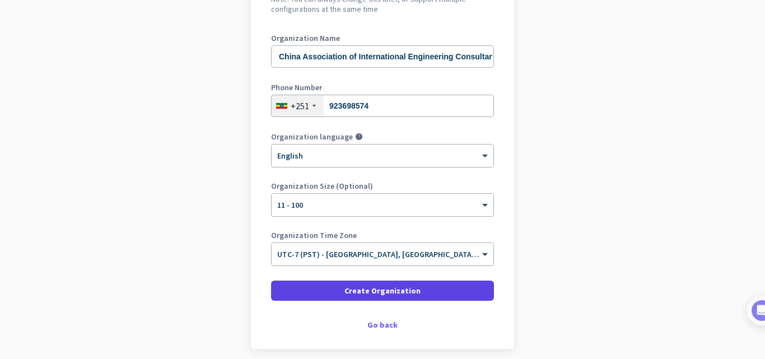 The image size is (765, 359). Describe the element at coordinates (382, 325) in the screenshot. I see `div: Go back` at that location.